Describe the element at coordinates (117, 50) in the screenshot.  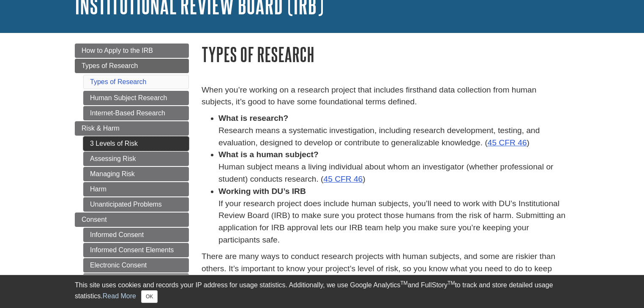
I see `span: How to Apply to the IRB` at that location.